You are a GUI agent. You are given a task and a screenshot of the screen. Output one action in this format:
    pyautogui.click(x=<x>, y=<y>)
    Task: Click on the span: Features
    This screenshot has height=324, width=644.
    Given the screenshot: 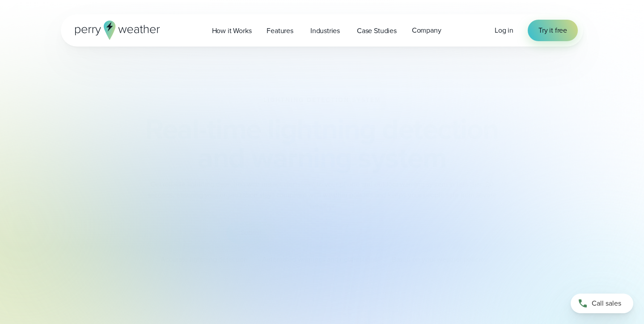 What is the action you would take?
    pyautogui.click(x=280, y=31)
    